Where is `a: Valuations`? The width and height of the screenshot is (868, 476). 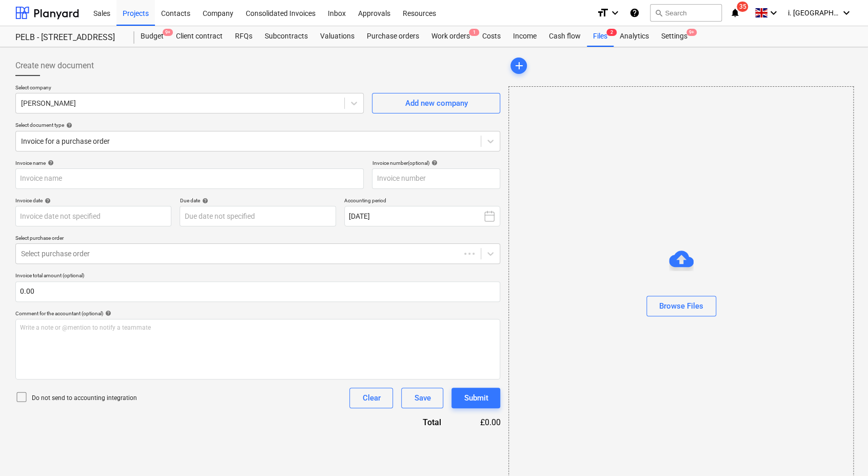 a: Valuations is located at coordinates (337, 37).